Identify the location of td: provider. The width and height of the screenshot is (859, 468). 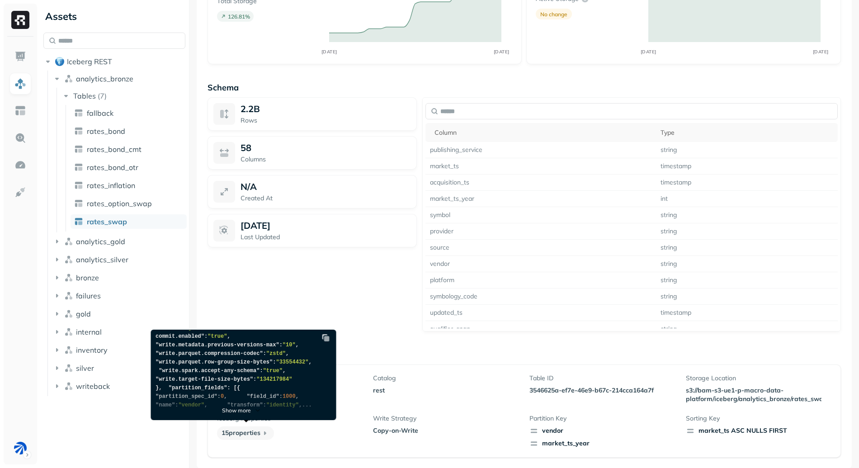
(541, 231).